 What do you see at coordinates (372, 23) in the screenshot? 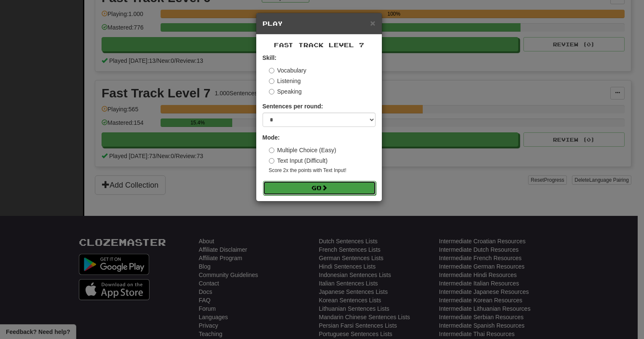
I see `button: Close` at bounding box center [372, 23].